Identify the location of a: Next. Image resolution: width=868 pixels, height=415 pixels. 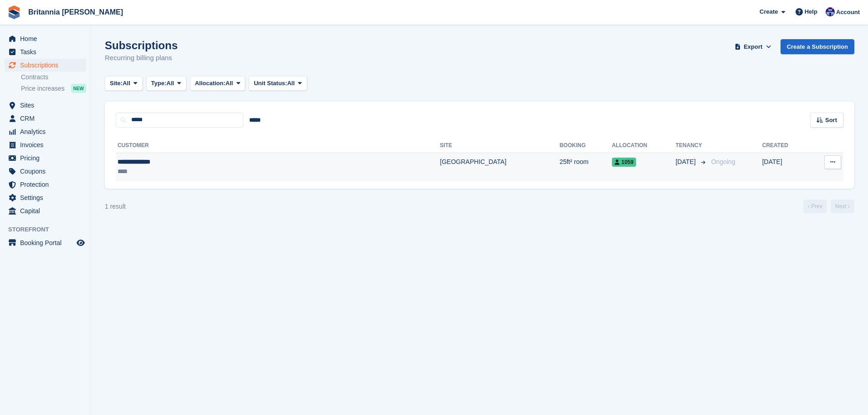
(842, 206).